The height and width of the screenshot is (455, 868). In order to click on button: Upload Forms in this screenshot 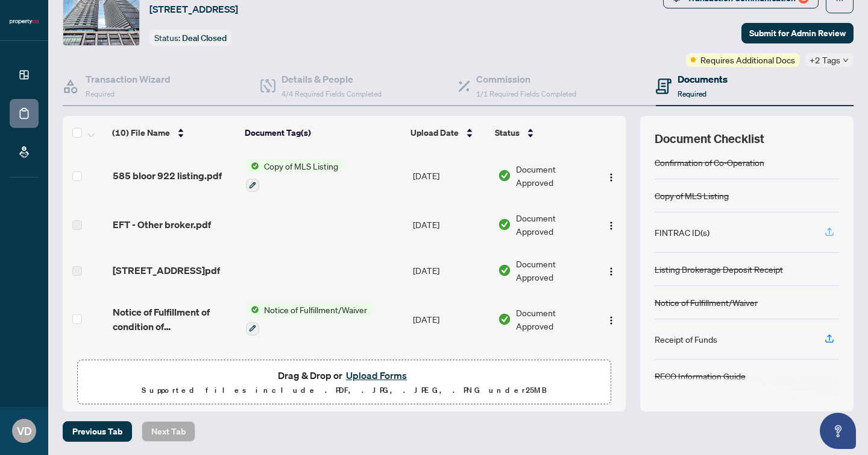, I will do `click(376, 376)`.